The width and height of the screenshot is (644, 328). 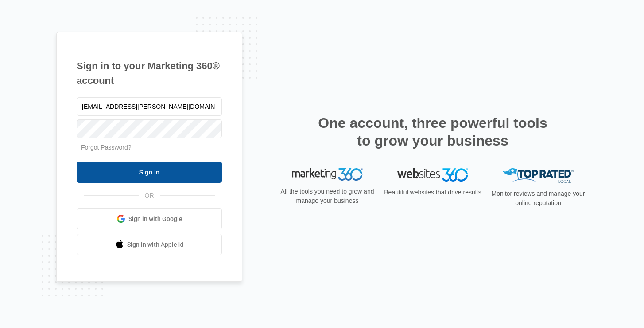 I want to click on img: Websites 360, so click(x=433, y=174).